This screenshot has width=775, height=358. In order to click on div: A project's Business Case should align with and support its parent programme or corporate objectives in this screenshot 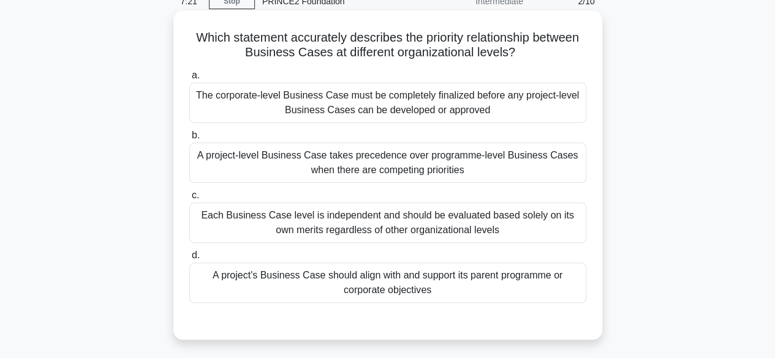, I will do `click(388, 283)`.